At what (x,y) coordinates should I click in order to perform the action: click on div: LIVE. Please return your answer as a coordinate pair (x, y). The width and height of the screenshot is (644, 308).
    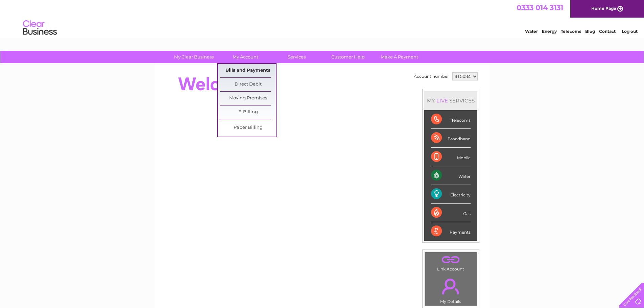
    Looking at the image, I should click on (442, 101).